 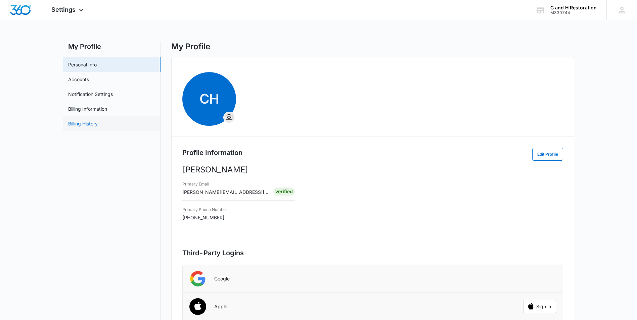 I want to click on h3: Primary Email, so click(x=225, y=184).